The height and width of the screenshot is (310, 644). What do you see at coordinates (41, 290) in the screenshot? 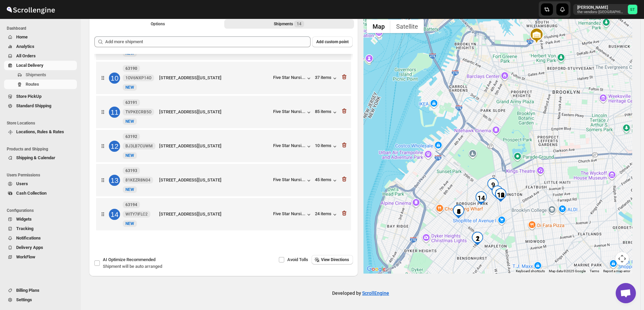
I see `button: Billing Plans` at bounding box center [41, 290].